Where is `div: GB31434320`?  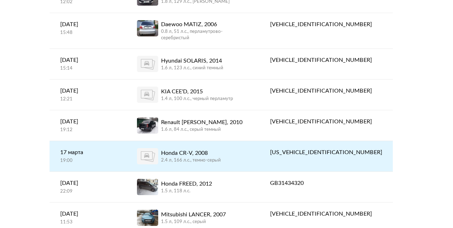
div: GB31434320 is located at coordinates (326, 183).